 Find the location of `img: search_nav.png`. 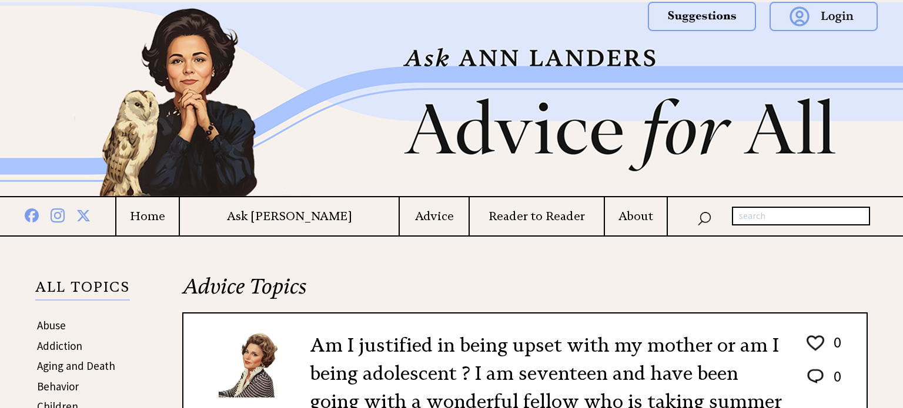

img: search_nav.png is located at coordinates (704, 217).